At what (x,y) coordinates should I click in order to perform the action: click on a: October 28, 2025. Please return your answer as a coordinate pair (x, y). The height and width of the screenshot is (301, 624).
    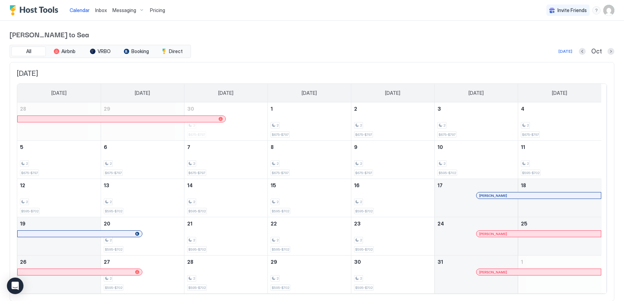
    Looking at the image, I should click on (226, 262).